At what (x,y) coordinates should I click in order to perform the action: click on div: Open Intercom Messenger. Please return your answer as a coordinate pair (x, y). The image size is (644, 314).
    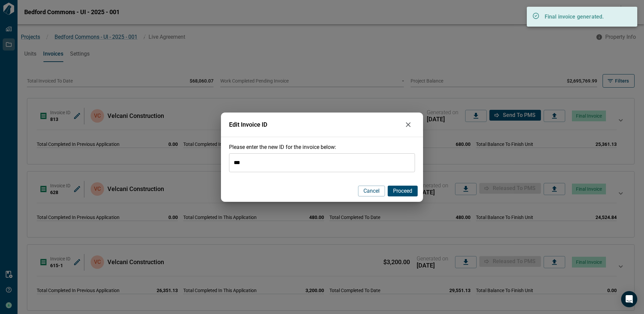
    Looking at the image, I should click on (629, 299).